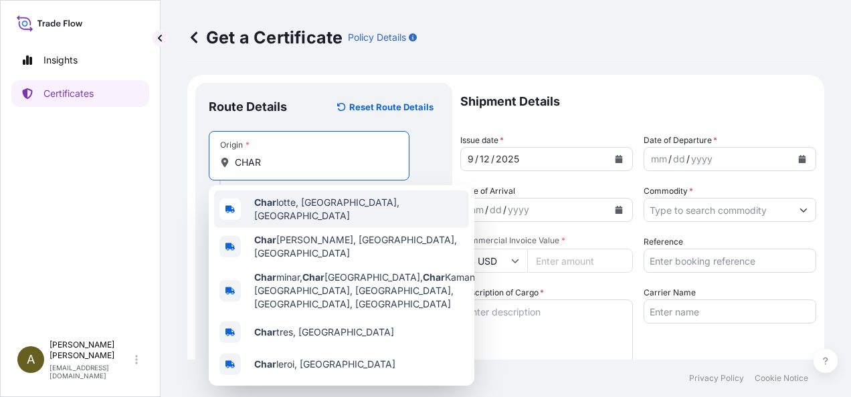  I want to click on p: Shipment Details, so click(638, 102).